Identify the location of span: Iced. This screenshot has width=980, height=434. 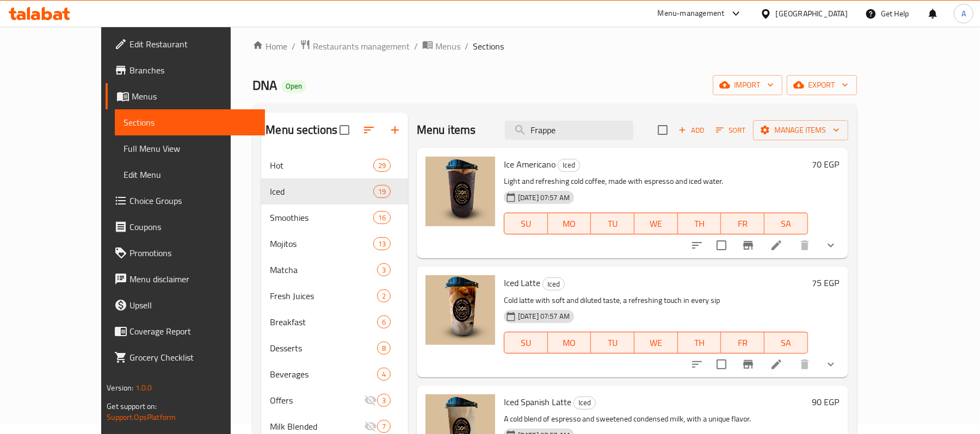
(584, 403).